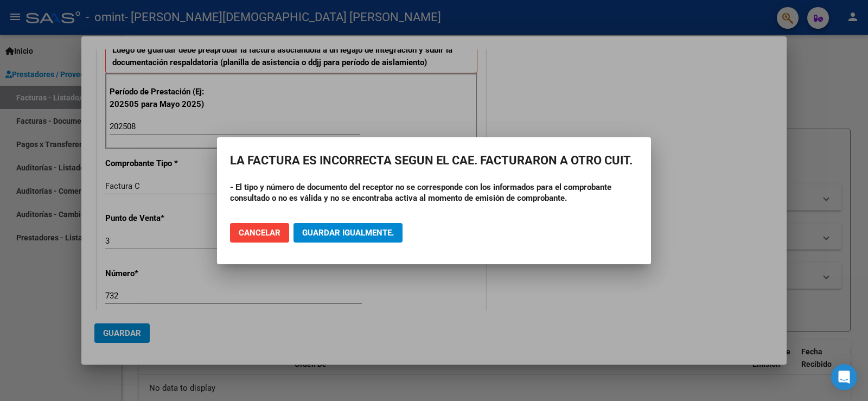 Image resolution: width=868 pixels, height=401 pixels. Describe the element at coordinates (434, 161) in the screenshot. I see `h2: LA FACTURA ES INCORRECTA SEGUN EL CAE. FACTURARON A OTRO CUIT.` at that location.